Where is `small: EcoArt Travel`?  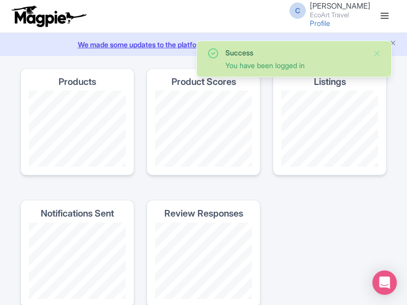
small: EcoArt Travel is located at coordinates (340, 15).